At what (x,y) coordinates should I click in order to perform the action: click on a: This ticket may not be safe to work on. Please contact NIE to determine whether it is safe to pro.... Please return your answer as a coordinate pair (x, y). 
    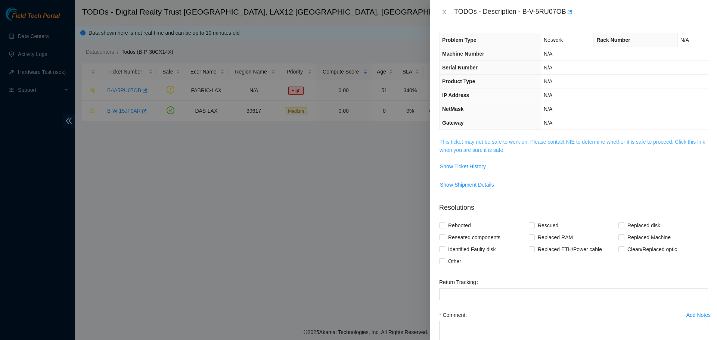
    Looking at the image, I should click on (572, 146).